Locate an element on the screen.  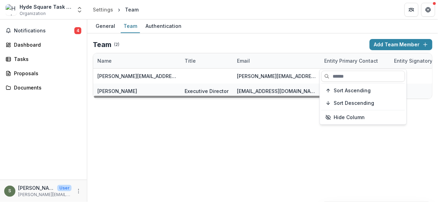
div: Dashboard is located at coordinates (46, 45).